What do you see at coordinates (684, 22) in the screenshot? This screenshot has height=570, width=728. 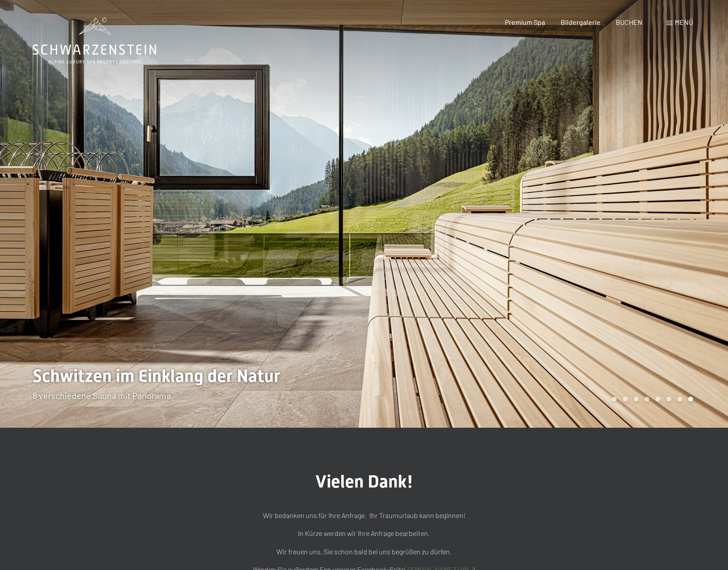 I see `span: Menü` at bounding box center [684, 22].